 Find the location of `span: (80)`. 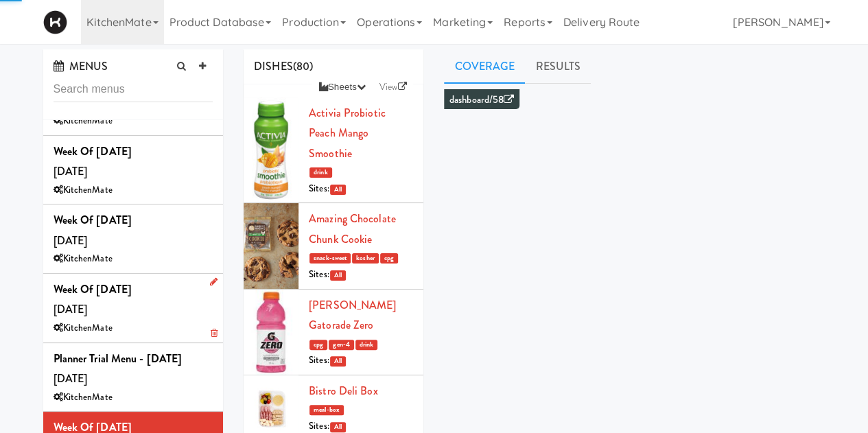

span: (80) is located at coordinates (303, 66).